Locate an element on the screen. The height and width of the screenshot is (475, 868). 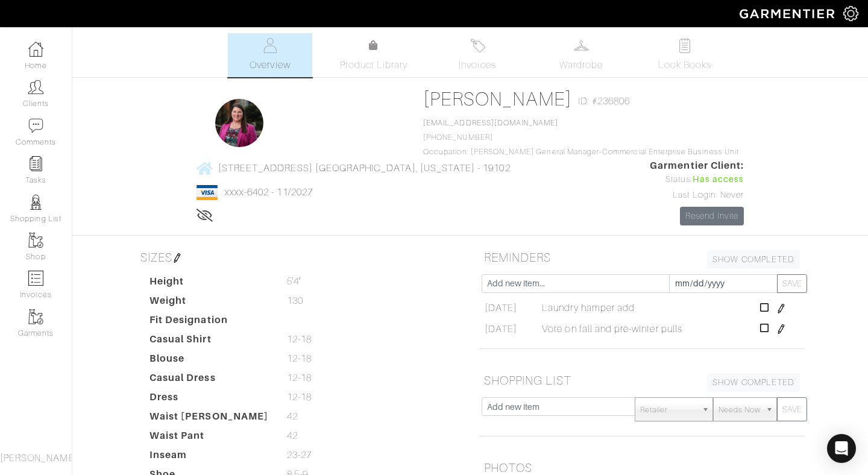
img: garmentier-logo-header-white-b43fb05a5012e4ada735d5af1a66efaba907eab6374d6393d1fbf88cb4ef424d.png is located at coordinates (788, 13).